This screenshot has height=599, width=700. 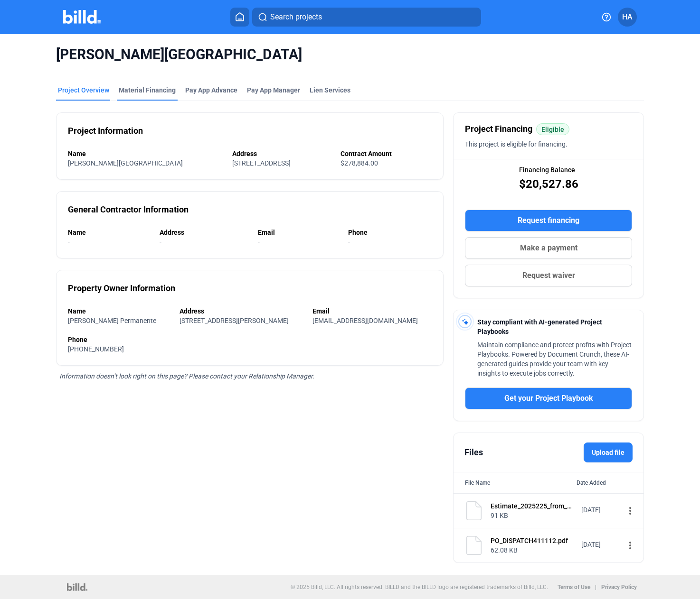 I want to click on span: HA, so click(x=627, y=17).